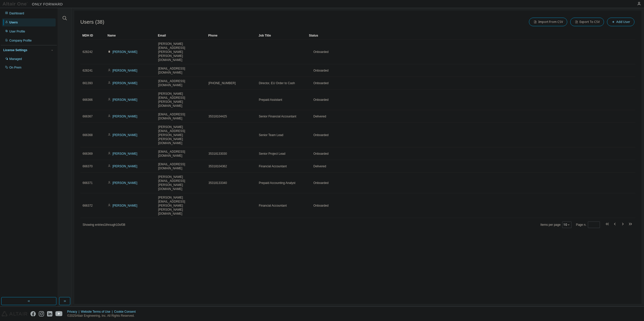 This screenshot has width=644, height=321. I want to click on img: linkedin.svg, so click(49, 314).